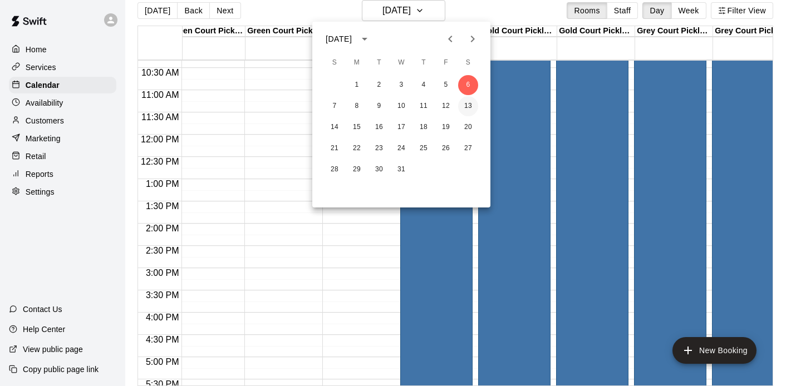 Image resolution: width=786 pixels, height=386 pixels. Describe the element at coordinates (468, 127) in the screenshot. I see `button: 20` at that location.